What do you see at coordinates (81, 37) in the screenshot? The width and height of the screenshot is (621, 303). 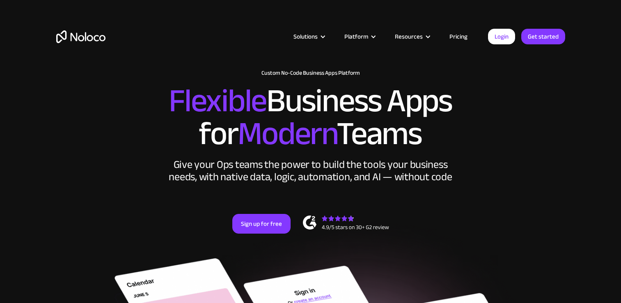 I see `a: home` at bounding box center [81, 37].